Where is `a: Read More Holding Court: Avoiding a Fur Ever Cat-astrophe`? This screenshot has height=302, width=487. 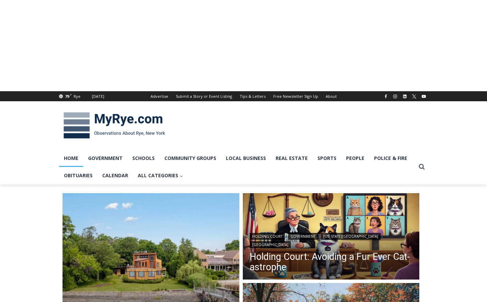
a: Read More Holding Court: Avoiding a Fur Ever Cat-astrophe is located at coordinates (331, 237).